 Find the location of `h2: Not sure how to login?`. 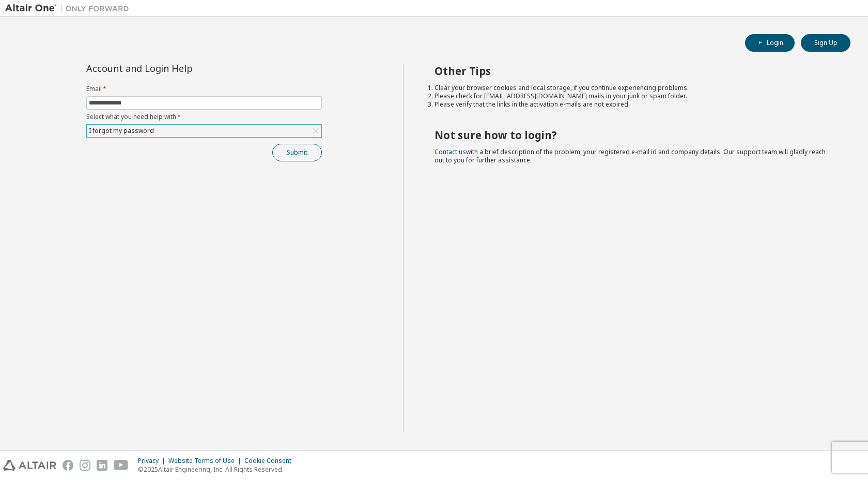

h2: Not sure how to login? is located at coordinates (633, 135).